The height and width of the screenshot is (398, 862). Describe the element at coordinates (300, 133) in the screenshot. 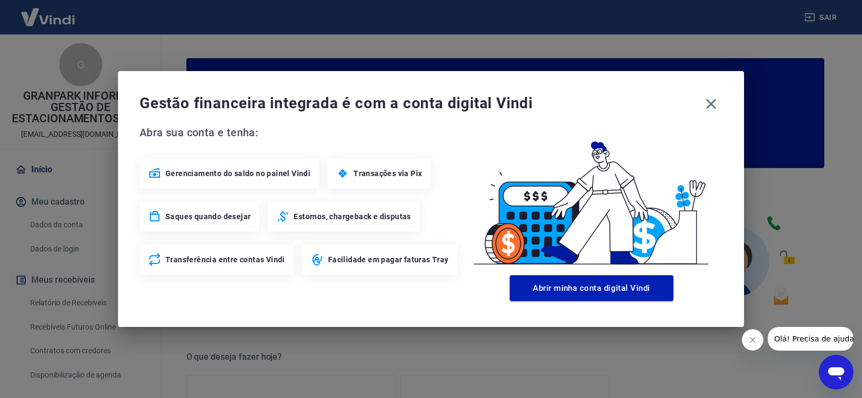

I see `span: Abra sua conta e tenha:` at that location.